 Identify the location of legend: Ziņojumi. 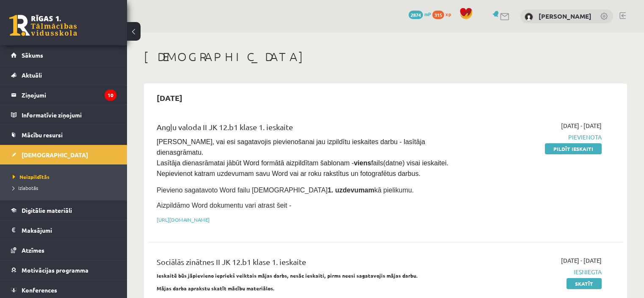
(69, 95).